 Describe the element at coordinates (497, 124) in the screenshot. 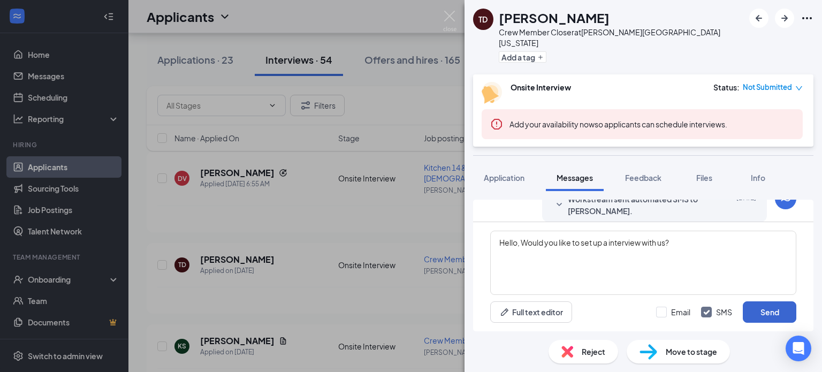

I see `svg: Error` at that location.